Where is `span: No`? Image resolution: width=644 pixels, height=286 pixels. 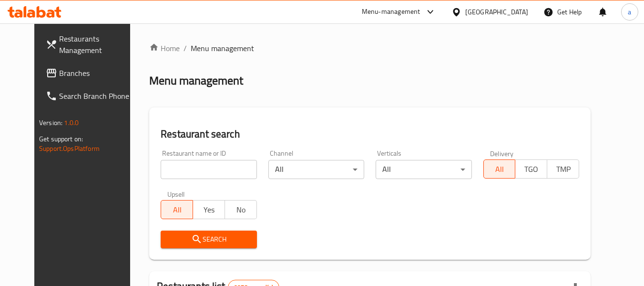 span: No is located at coordinates (240, 210).